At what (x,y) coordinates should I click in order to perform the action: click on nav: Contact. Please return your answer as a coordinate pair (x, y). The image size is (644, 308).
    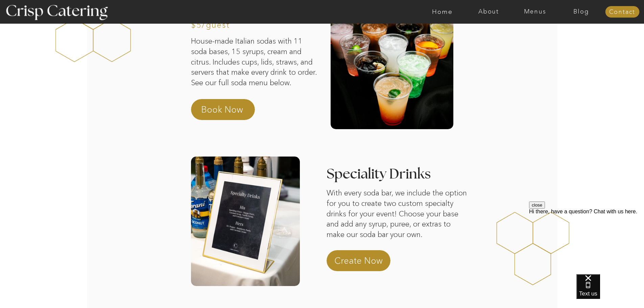
    Looking at the image, I should click on (622, 12).